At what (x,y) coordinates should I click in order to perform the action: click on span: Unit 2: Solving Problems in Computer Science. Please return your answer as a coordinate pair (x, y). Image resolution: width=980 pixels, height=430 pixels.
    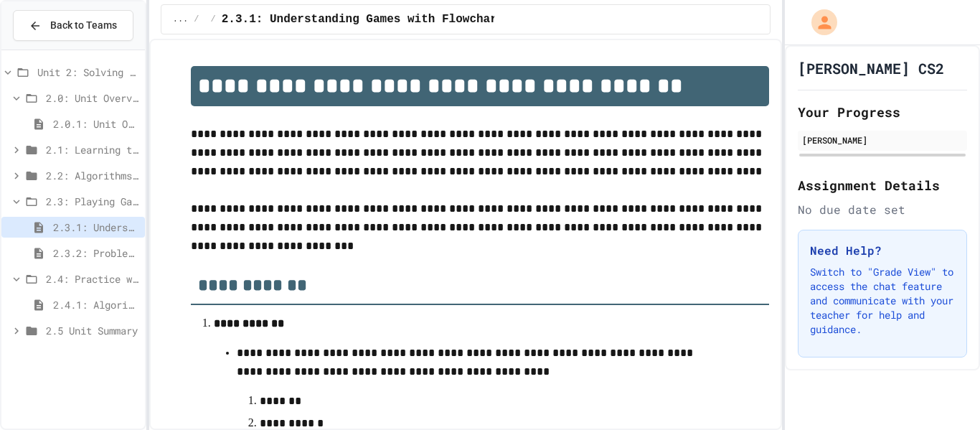
    Looking at the image, I should click on (89, 72).